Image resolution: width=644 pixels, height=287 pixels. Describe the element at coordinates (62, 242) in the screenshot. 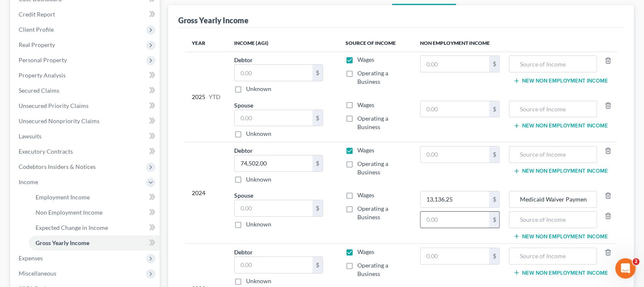

I see `span: Gross Yearly Income` at that location.